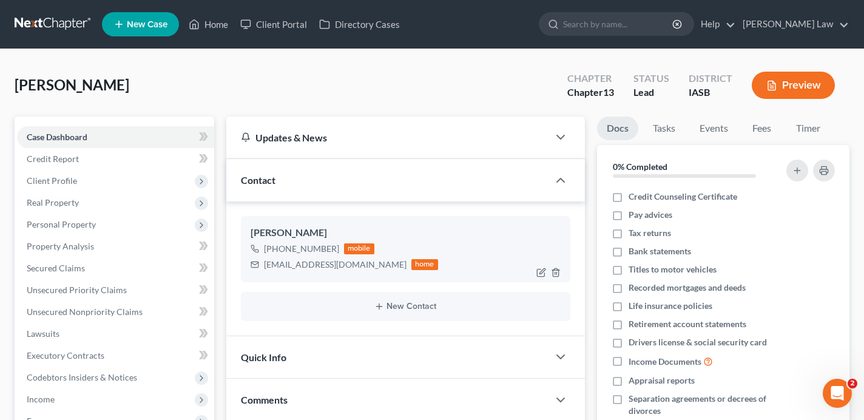  Describe the element at coordinates (76, 289) in the screenshot. I see `span: Unsecured Priority Claims` at that location.